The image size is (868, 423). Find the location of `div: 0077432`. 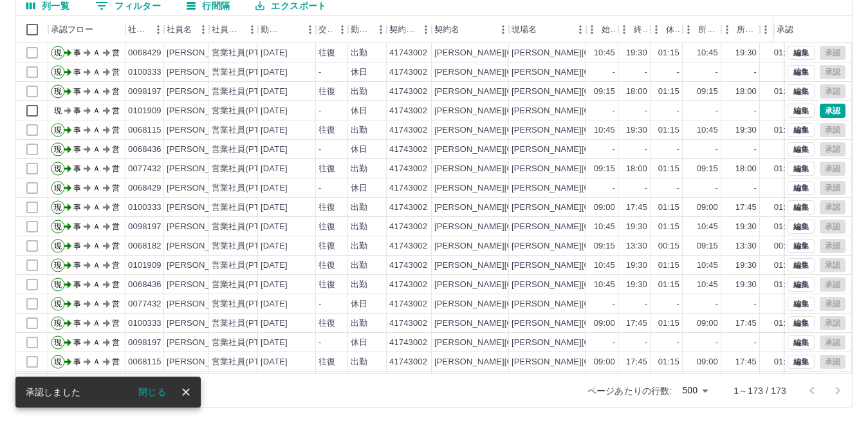

div: 0077432 is located at coordinates (145, 168).